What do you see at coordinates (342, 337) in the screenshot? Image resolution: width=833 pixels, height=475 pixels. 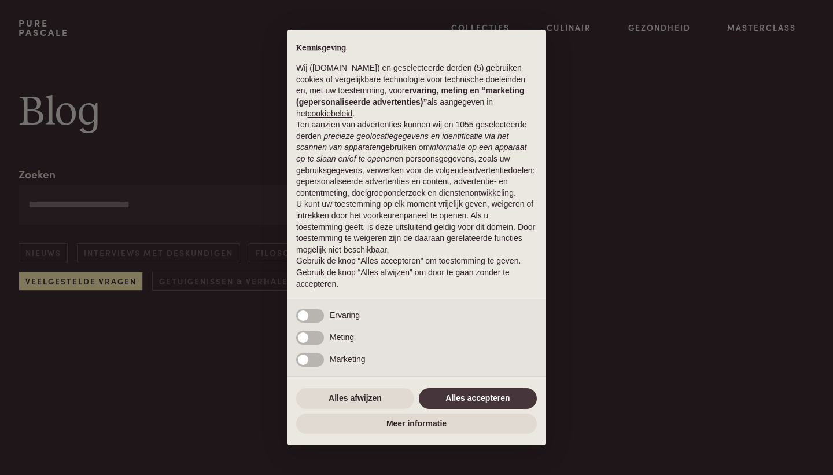 I see `span: Meting` at bounding box center [342, 337].